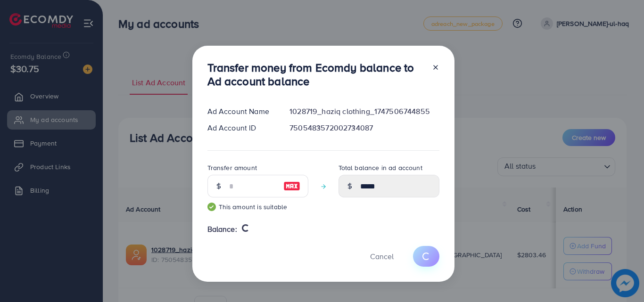 The width and height of the screenshot is (644, 302). Describe the element at coordinates (212, 207) in the screenshot. I see `img: guide` at that location.